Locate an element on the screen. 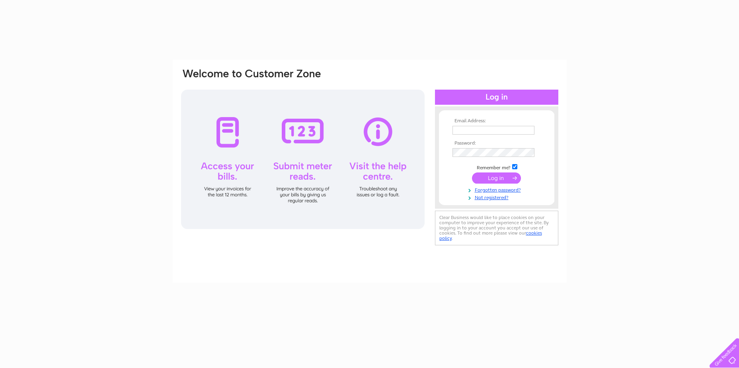 The image size is (739, 368). a: Forgotten password? is located at coordinates (497, 189).